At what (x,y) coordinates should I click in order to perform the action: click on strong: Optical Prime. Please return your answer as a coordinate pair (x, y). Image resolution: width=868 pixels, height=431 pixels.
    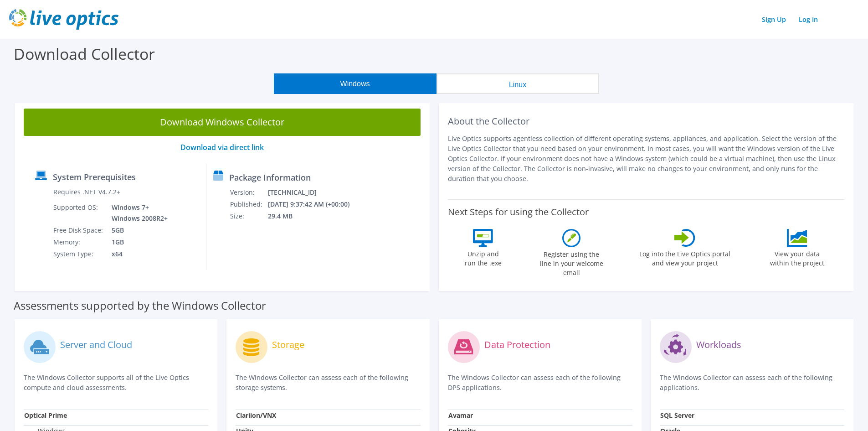
    Looking at the image, I should click on (45, 414).